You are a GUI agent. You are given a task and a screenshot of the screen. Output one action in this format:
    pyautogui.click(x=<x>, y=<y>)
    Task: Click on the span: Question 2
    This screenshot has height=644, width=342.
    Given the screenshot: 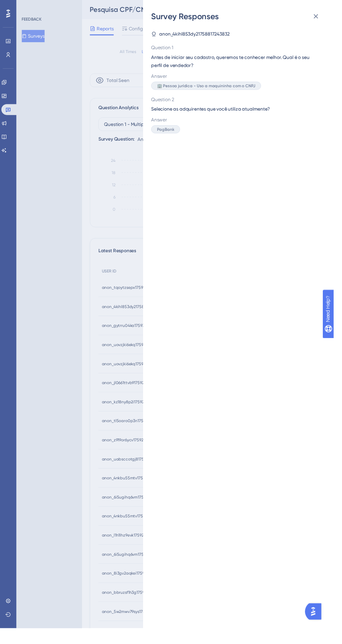 What is the action you would take?
    pyautogui.click(x=241, y=102)
    